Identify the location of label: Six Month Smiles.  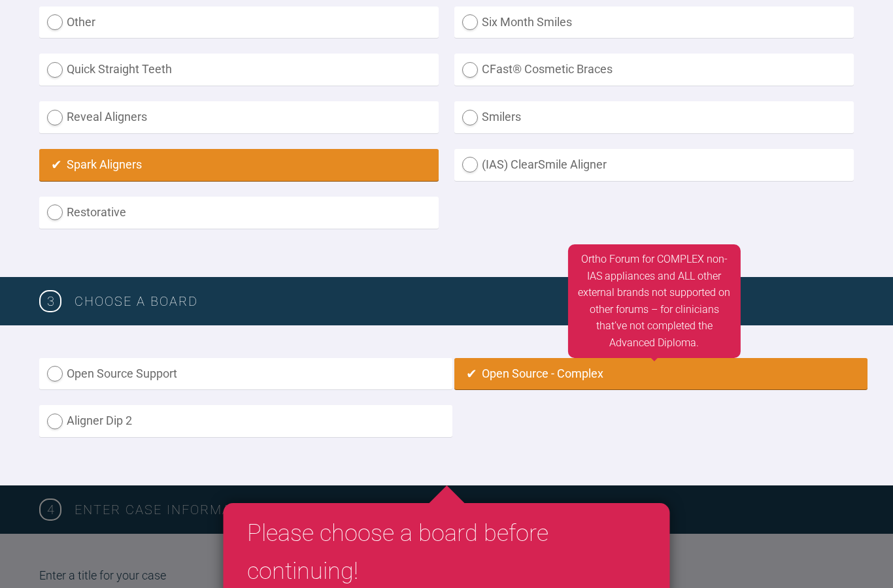
(654, 22).